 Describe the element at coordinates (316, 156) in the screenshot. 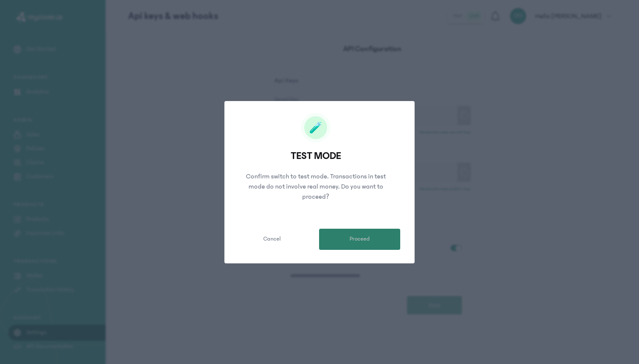

I see `p: test MODE` at that location.